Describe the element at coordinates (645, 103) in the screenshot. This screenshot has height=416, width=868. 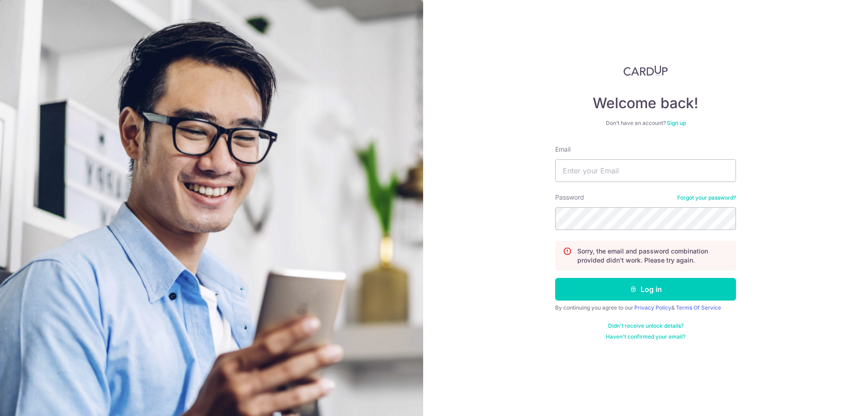
I see `h4: Welcome back!` at that location.